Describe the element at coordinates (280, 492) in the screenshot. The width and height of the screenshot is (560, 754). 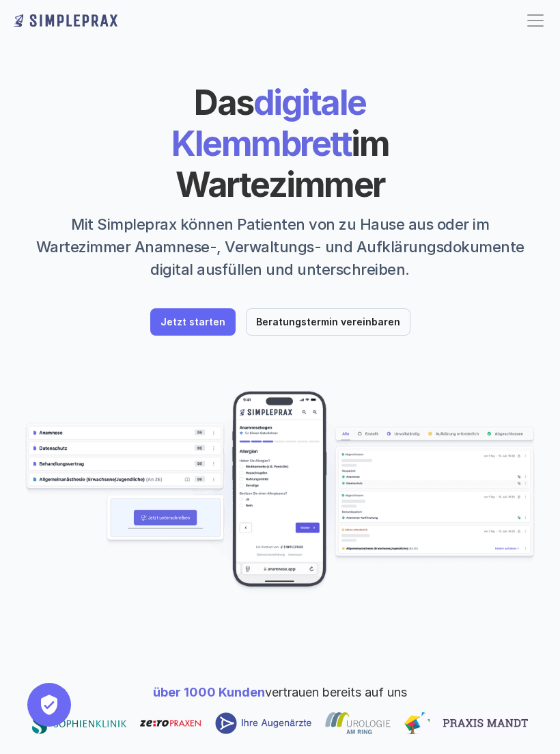
I see `img: Beispielscreenshots aus der Simpleprax Anwendung` at that location.